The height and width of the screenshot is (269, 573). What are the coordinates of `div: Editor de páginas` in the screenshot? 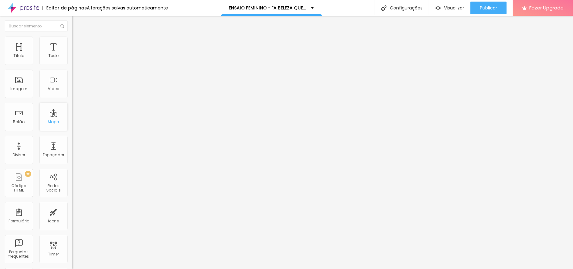 It's located at (65, 8).